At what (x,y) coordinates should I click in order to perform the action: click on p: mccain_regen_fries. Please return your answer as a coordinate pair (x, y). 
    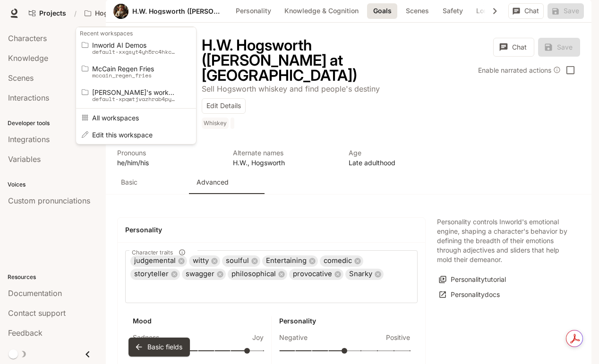
    Looking at the image, I should click on (134, 76).